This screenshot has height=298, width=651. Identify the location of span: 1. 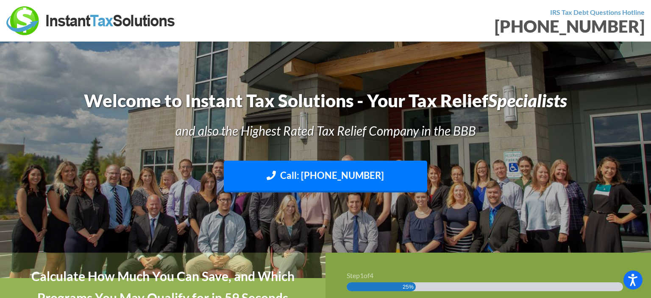
(361, 275).